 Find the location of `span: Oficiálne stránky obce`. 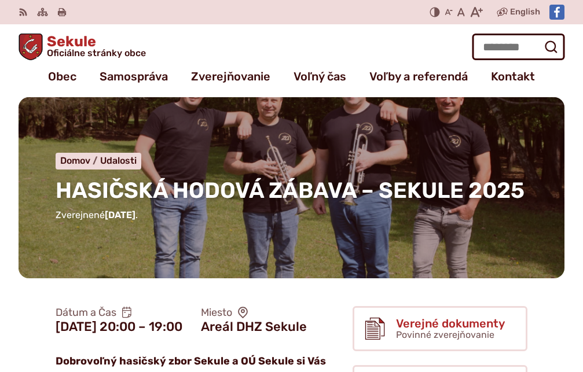

span: Oficiálne stránky obce is located at coordinates (96, 53).